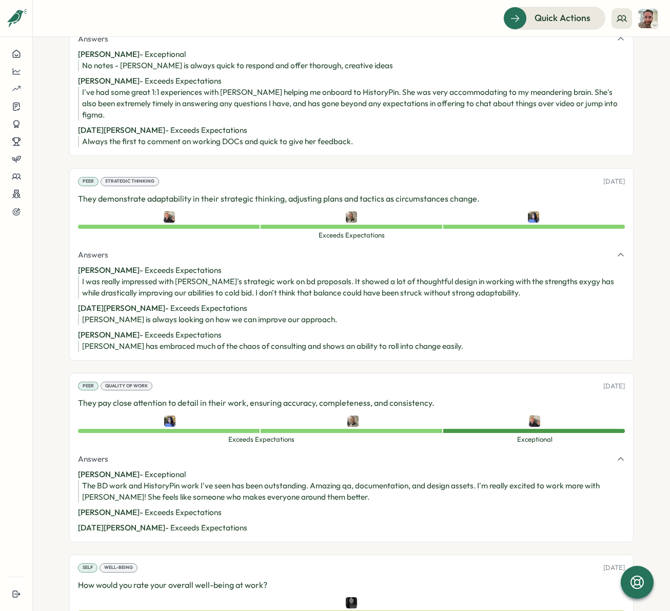 Image resolution: width=670 pixels, height=611 pixels. What do you see at coordinates (535, 440) in the screenshot?
I see `span: Exceptional` at bounding box center [535, 440].